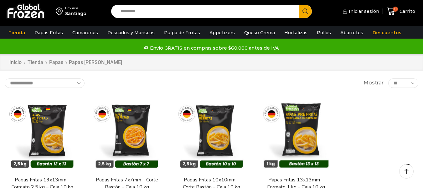  What do you see at coordinates (15, 62) in the screenshot?
I see `a: Inicio` at bounding box center [15, 62].